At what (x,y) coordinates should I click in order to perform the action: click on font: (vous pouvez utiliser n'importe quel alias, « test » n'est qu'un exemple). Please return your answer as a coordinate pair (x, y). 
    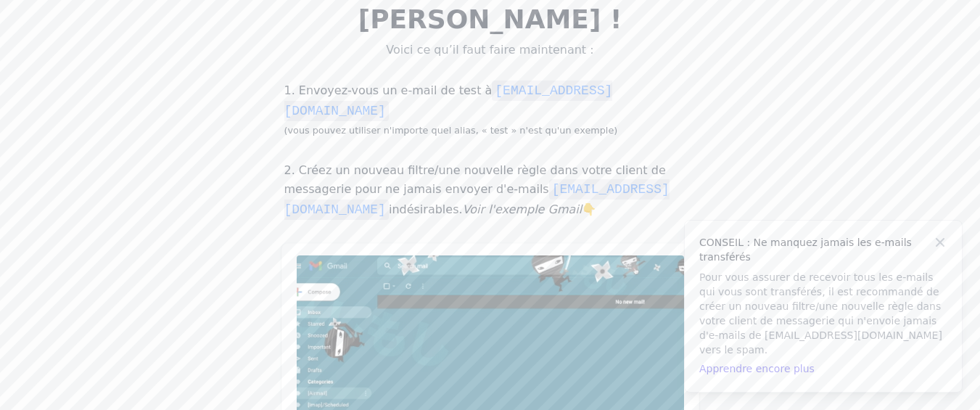
    Looking at the image, I should click on (452, 130).